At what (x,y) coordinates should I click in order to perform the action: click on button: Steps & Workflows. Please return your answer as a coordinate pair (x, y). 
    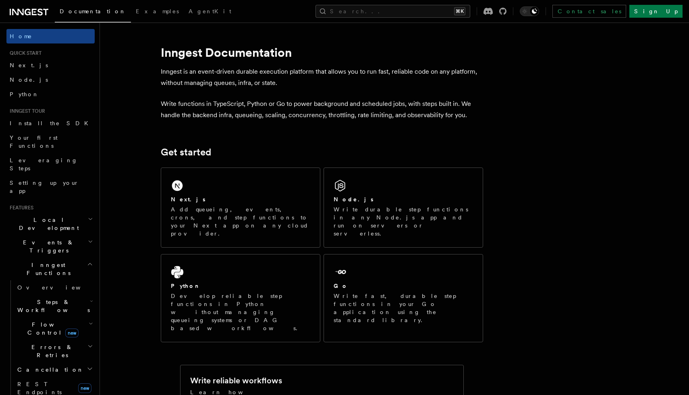
    Looking at the image, I should click on (54, 306).